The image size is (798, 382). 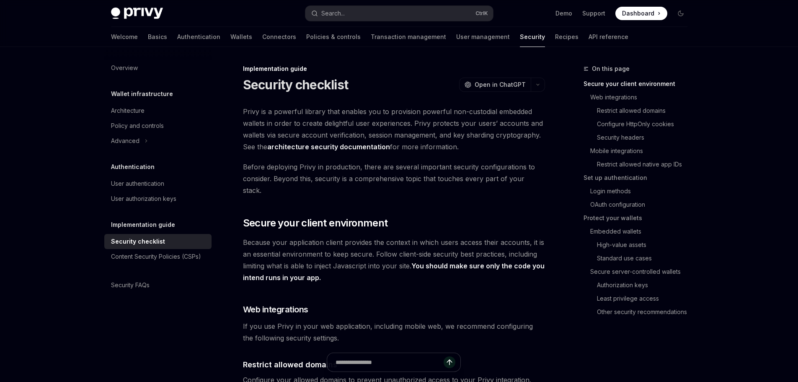 What do you see at coordinates (137, 126) in the screenshot?
I see `div: Policy and controls` at bounding box center [137, 126].